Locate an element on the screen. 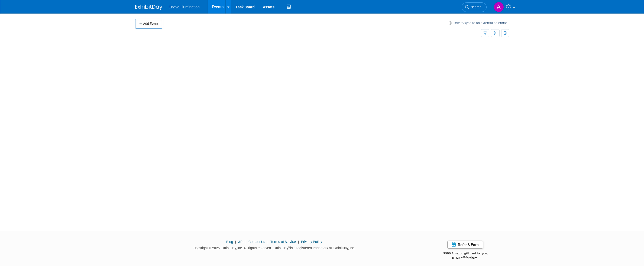 The height and width of the screenshot is (266, 644). div: Copyright © 2025 ExhibitDay, Inc. All rights reserved. ExhibitDay is a registered trademark of Ex... is located at coordinates (274, 248).